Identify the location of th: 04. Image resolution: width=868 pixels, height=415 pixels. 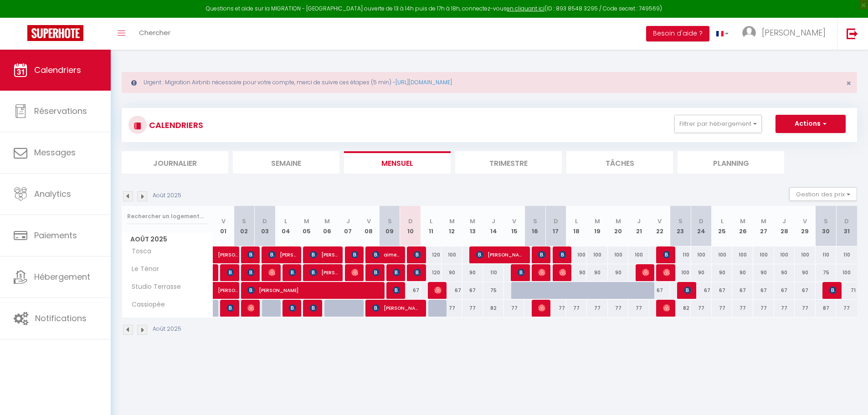
(286, 226).